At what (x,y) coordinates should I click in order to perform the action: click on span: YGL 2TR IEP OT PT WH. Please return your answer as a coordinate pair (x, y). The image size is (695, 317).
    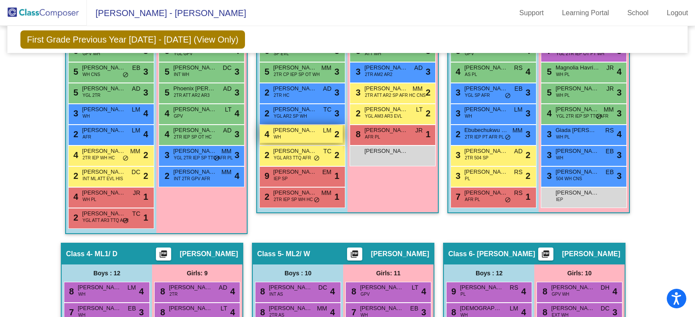
    Looking at the image, I should click on (580, 53).